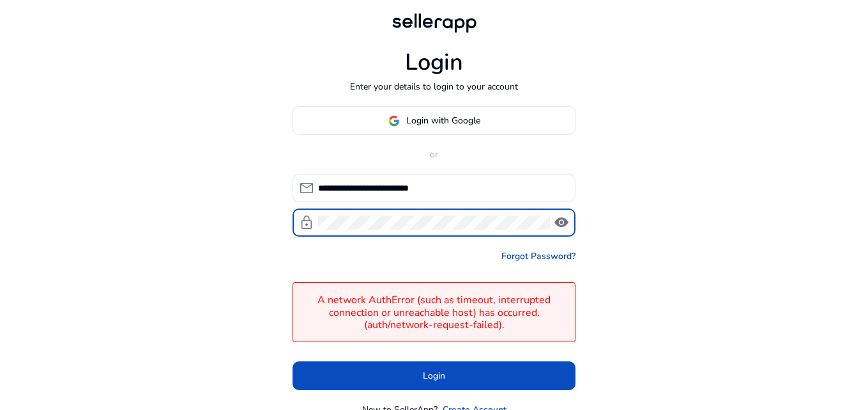 This screenshot has height=410, width=868. I want to click on h1: Login, so click(434, 62).